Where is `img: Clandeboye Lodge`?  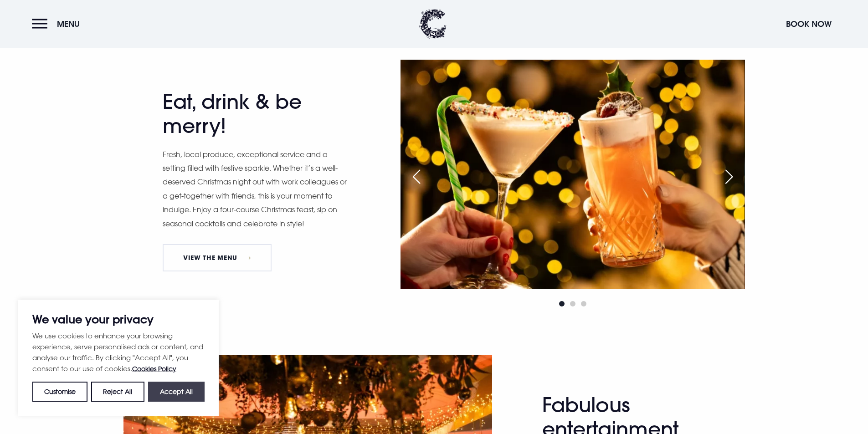
img: Clandeboye Lodge is located at coordinates (433, 24).